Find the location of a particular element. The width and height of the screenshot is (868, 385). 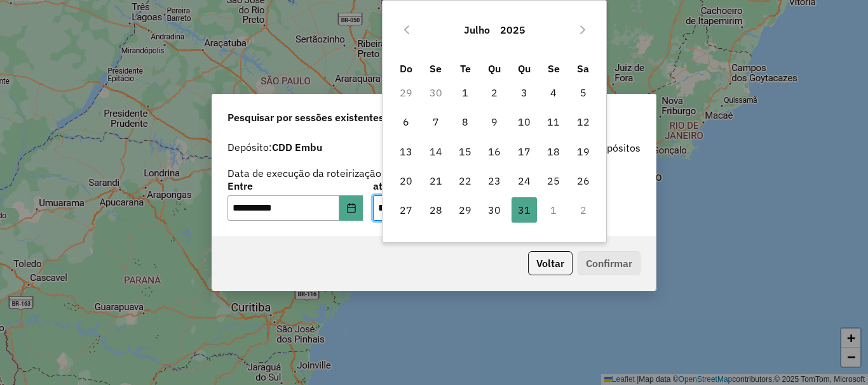

td: 21 is located at coordinates (436, 181).